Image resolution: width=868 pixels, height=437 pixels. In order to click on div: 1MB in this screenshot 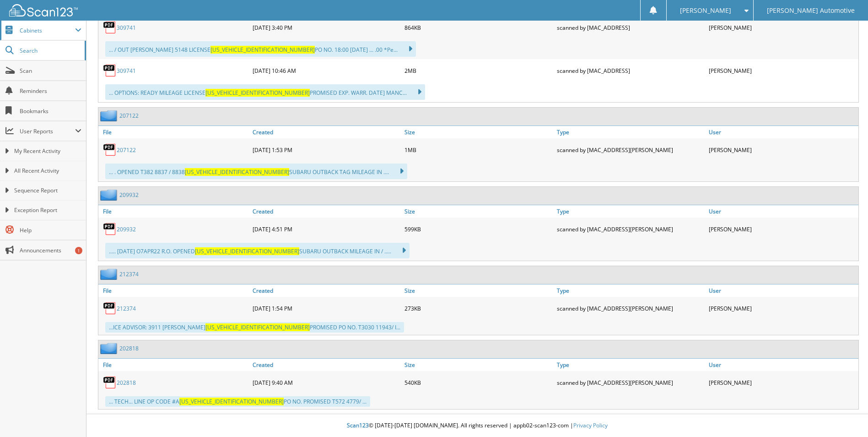, I will do `click(478, 150)`.